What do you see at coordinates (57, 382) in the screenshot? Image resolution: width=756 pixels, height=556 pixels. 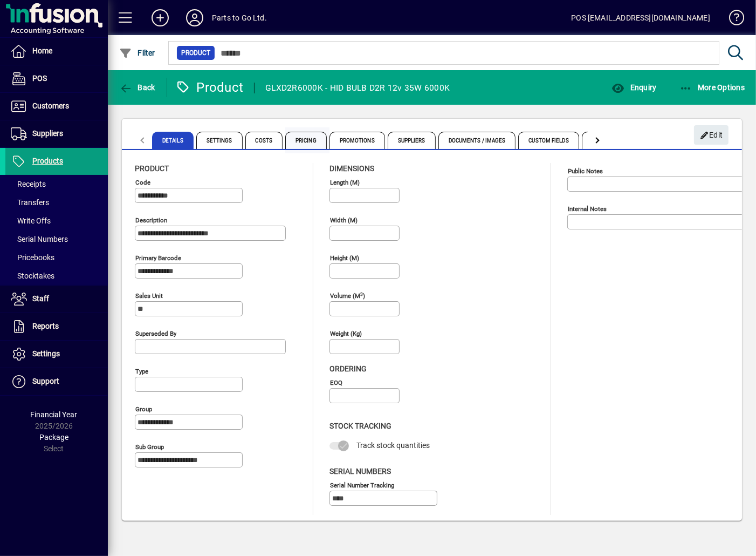 I see `a: Support` at bounding box center [57, 382].